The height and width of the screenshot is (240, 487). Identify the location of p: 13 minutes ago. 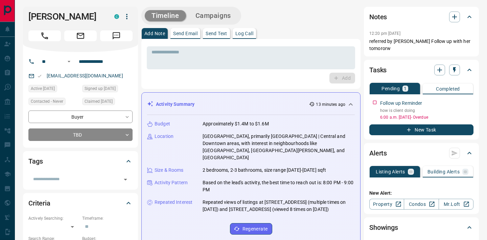
(331, 105).